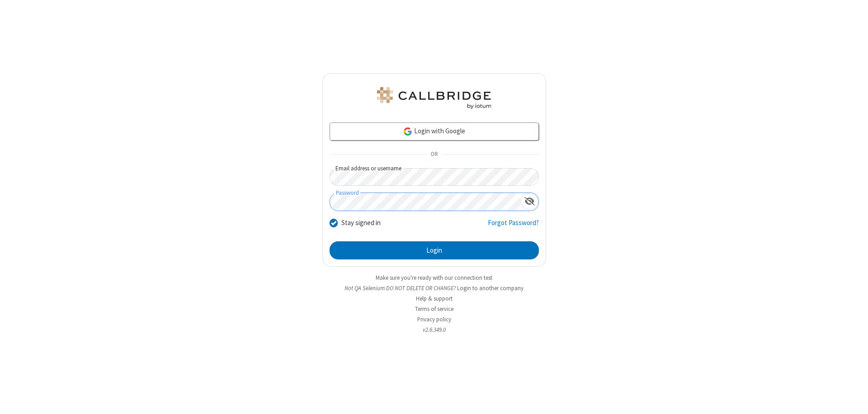 The image size is (868, 414). Describe the element at coordinates (434, 288) in the screenshot. I see `li: Not QA Selenium DO NOT DELETE OR CHANGE?` at that location.